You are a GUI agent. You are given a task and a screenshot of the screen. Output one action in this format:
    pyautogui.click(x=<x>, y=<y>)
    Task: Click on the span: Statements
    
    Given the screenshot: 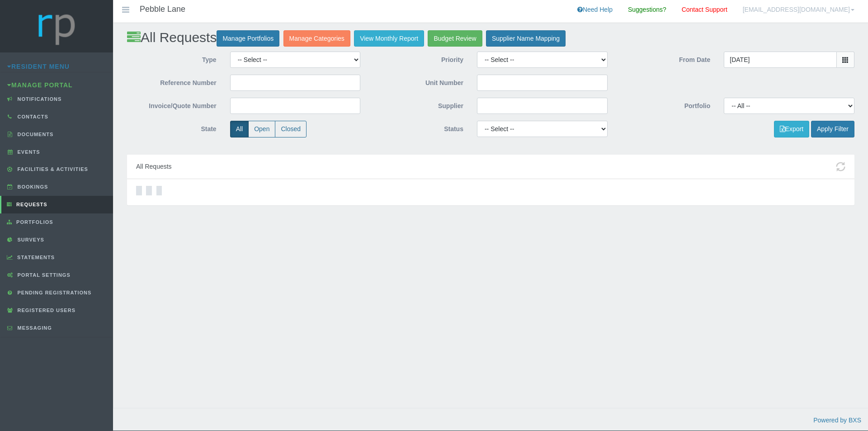 What is the action you would take?
    pyautogui.click(x=35, y=257)
    